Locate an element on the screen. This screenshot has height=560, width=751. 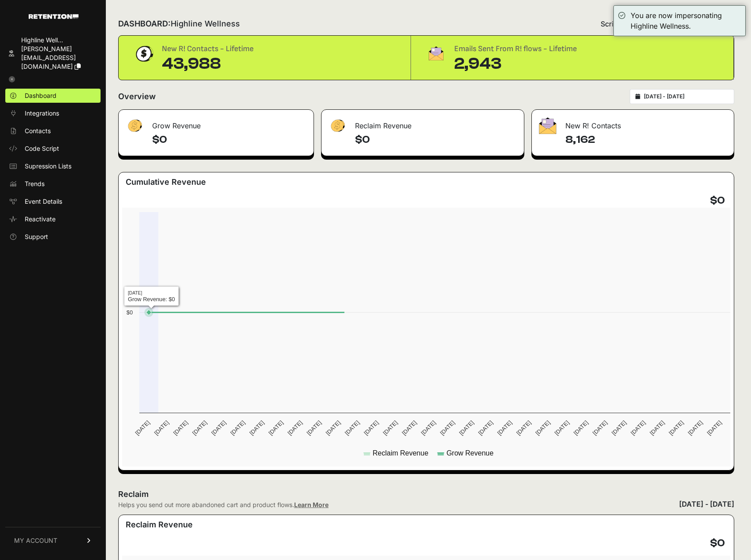
span: Integrations is located at coordinates (42, 113).